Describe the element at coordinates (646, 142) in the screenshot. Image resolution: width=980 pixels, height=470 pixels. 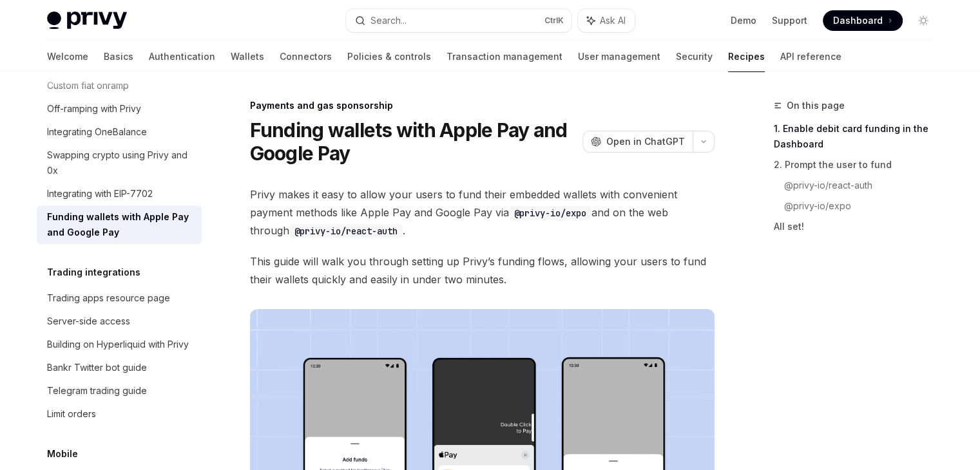
I see `span: Open in ChatGPT` at that location.